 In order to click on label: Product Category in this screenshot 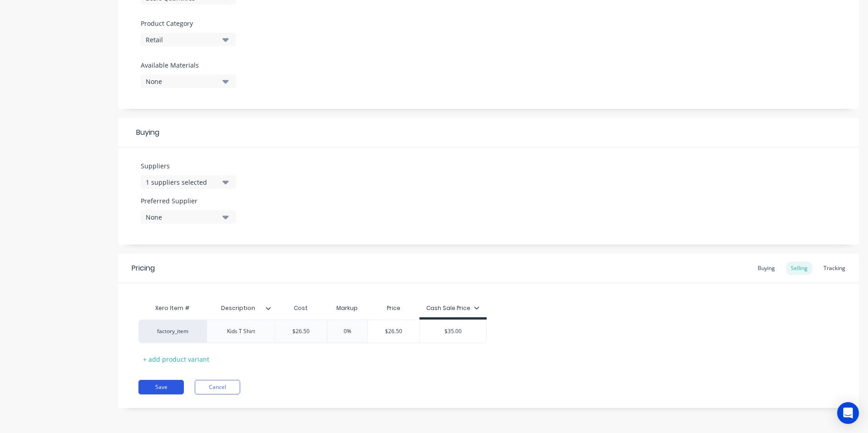, I will do `click(186, 23)`.